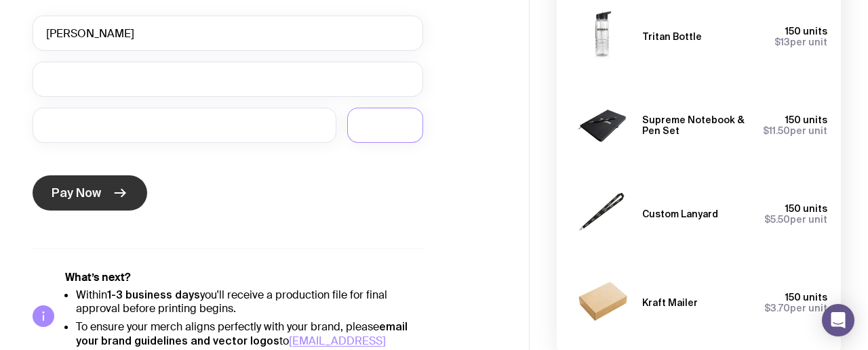 The height and width of the screenshot is (350, 868). Describe the element at coordinates (672, 37) in the screenshot. I see `h3: Tritan Bottle` at that location.